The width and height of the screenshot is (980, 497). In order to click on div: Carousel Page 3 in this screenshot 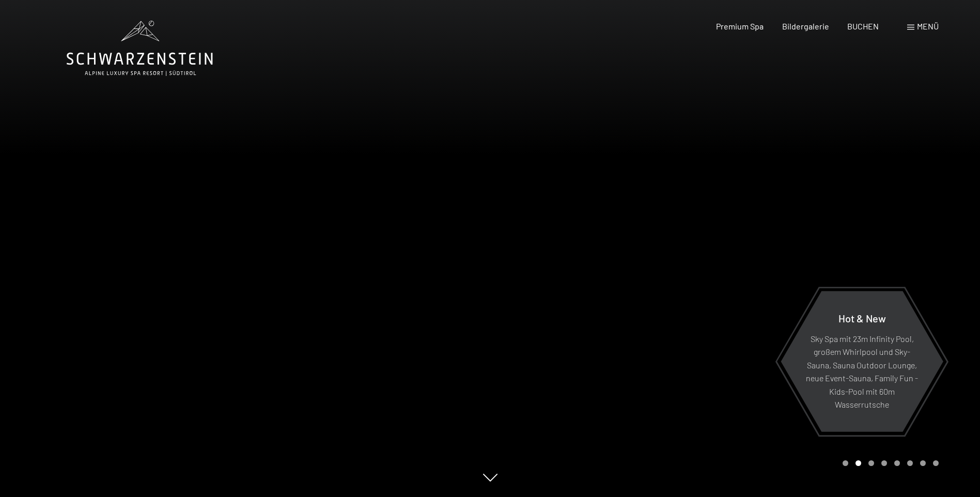, I will do `click(871, 464)`.